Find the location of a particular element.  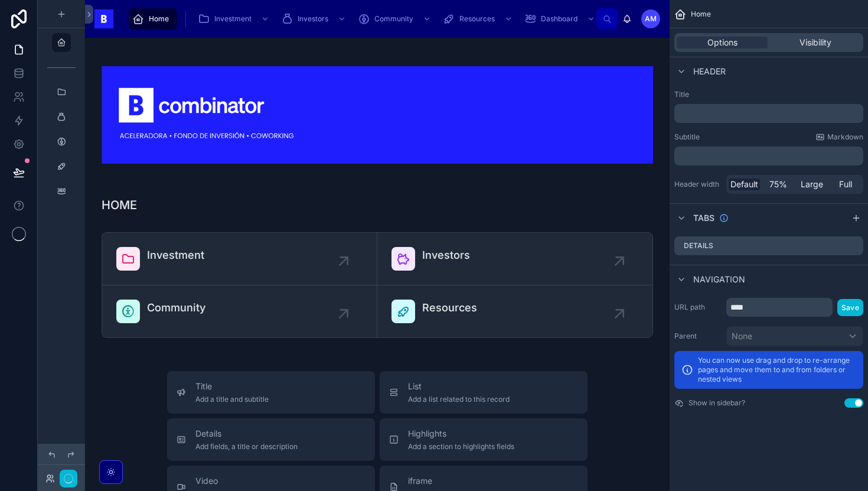

span: Title is located at coordinates (232, 386).